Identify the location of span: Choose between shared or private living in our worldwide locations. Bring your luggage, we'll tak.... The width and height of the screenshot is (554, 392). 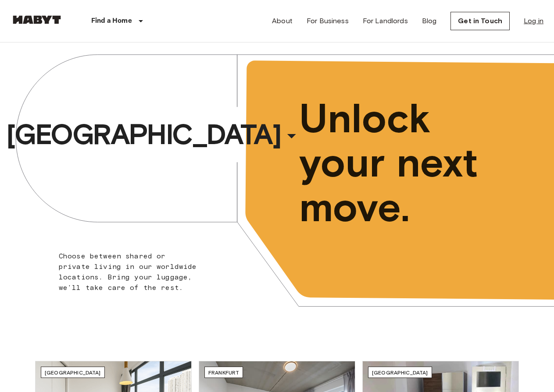
(127, 272).